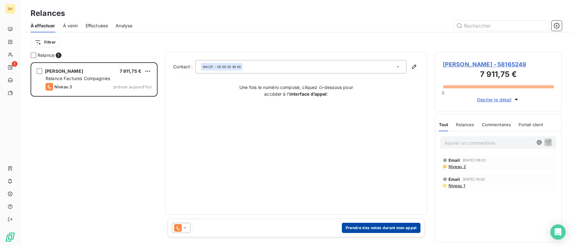 This screenshot has width=572, height=246. What do you see at coordinates (496, 125) in the screenshot?
I see `span: Commentaires` at bounding box center [496, 125].